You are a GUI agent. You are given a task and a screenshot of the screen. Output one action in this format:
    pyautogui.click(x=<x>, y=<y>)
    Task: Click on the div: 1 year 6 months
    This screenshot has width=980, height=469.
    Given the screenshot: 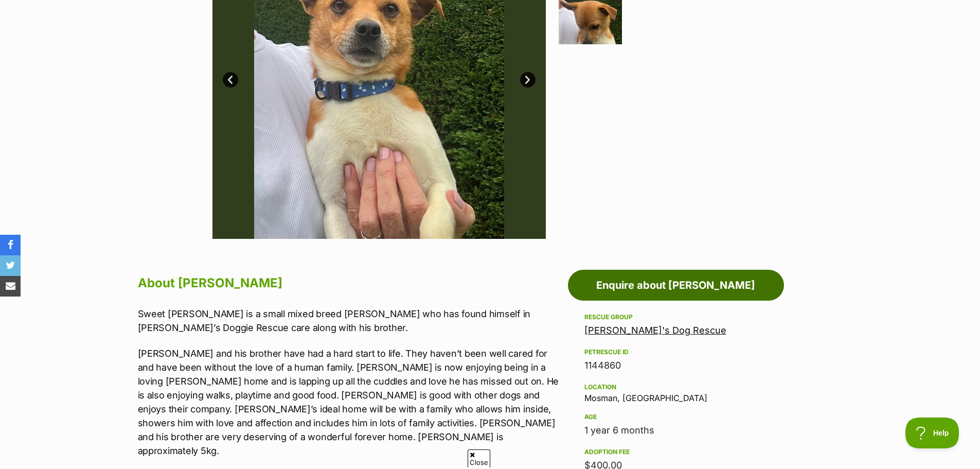 What is the action you would take?
    pyautogui.click(x=676, y=430)
    